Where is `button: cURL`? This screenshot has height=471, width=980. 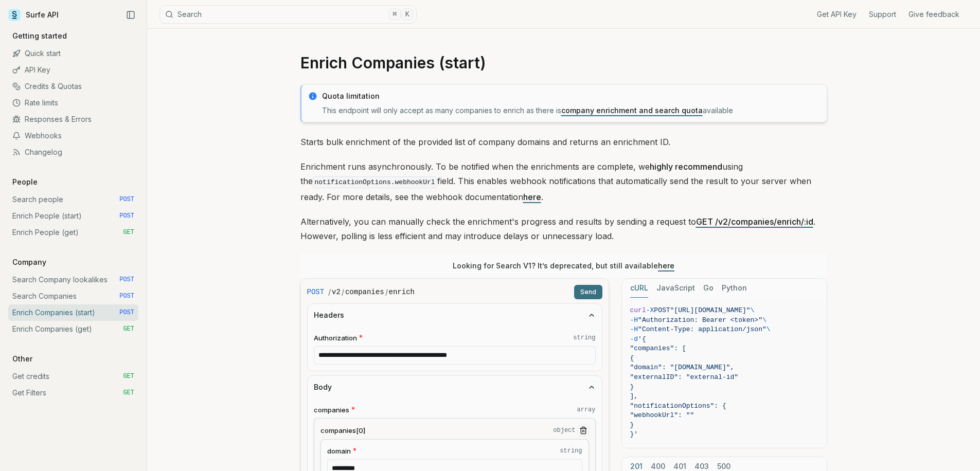
button: cURL is located at coordinates (638, 288).